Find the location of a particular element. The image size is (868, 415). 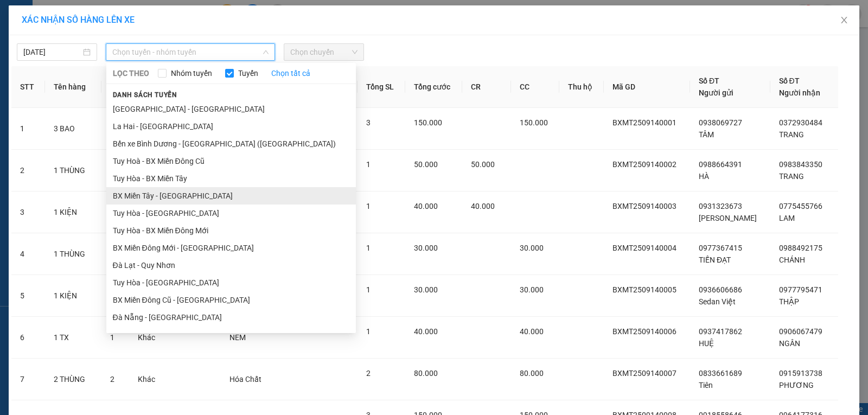

div: NHI is located at coordinates (53, 53).